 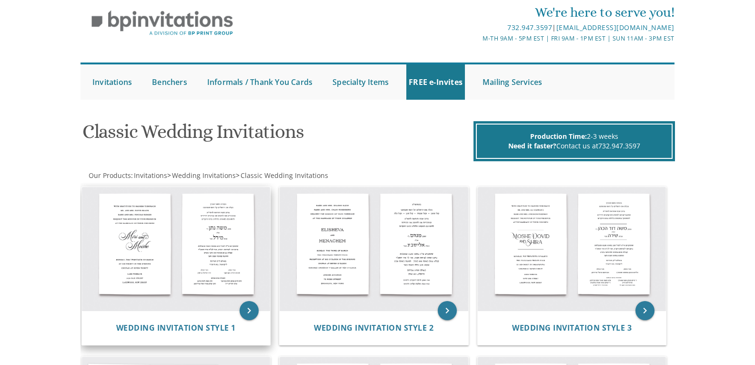 I want to click on a: Wedding Invitations, so click(x=204, y=175).